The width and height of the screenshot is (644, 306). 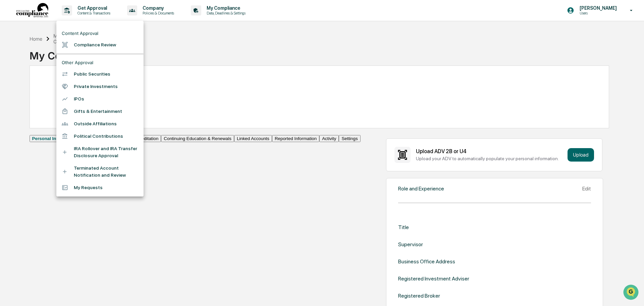 What do you see at coordinates (491, 159) in the screenshot?
I see `div: Upload your ADV to automatically populate your personal information.` at bounding box center [491, 159].